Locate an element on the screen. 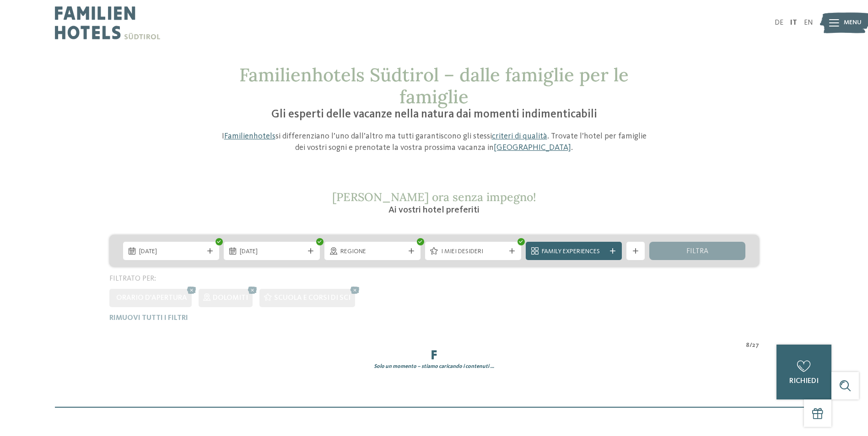  span: Familienhotels Südtirol – dalle famiglie per le famiglie is located at coordinates (433, 86).